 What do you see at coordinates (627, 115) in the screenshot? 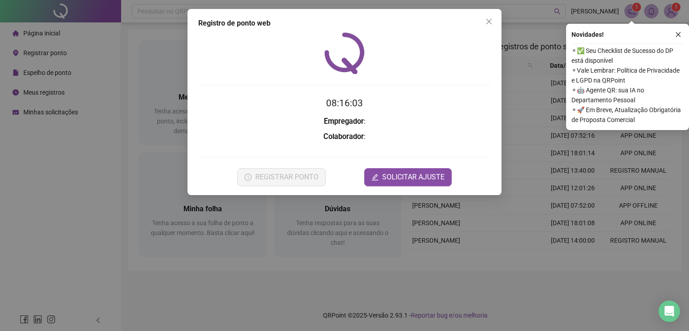
I see `span: ⚬ 🚀 Em Breve, Atualização Obrigatória de Proposta Comercial` at bounding box center [627, 115].